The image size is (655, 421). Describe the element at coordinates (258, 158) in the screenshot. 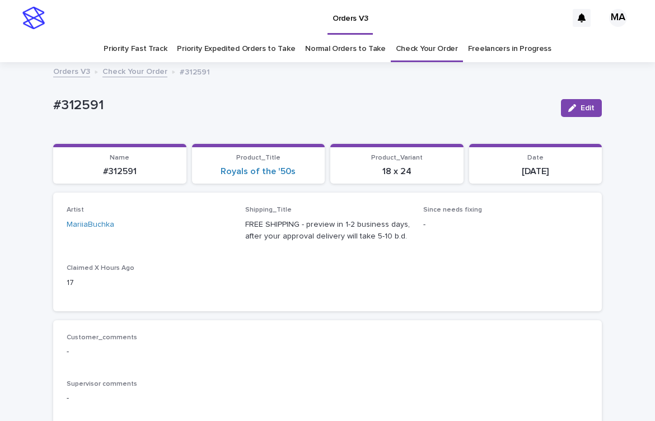

I see `span: Product_Title` at that location.